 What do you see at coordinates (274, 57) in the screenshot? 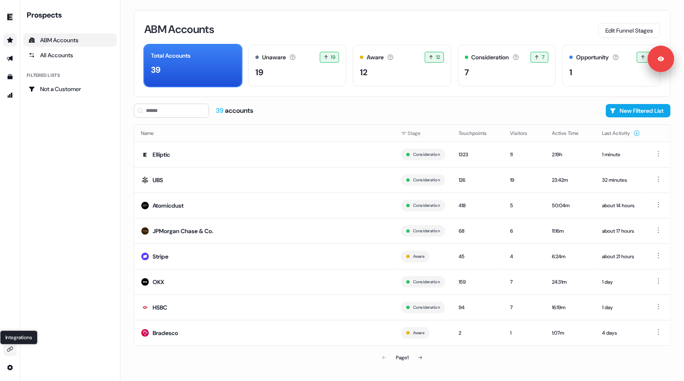
I see `div: Unaware` at bounding box center [274, 57].